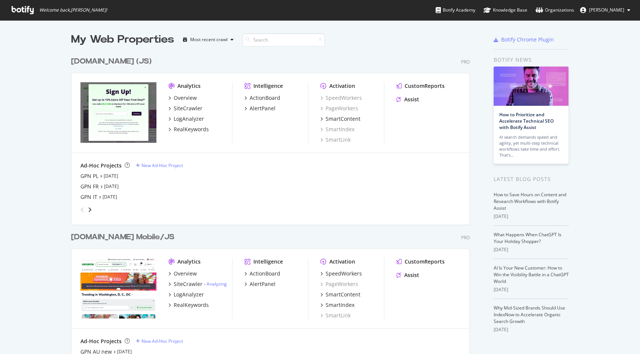 This screenshot has height=354, width=640. What do you see at coordinates (217, 284) in the screenshot?
I see `a: Analyzing` at bounding box center [217, 284].